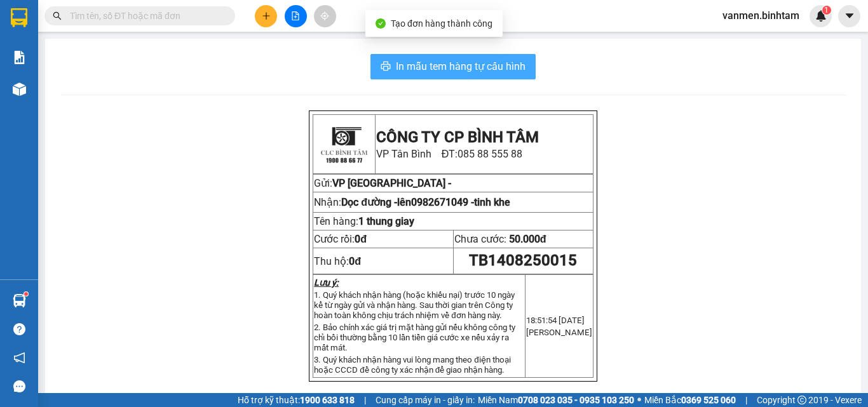 Image resolution: width=868 pixels, height=407 pixels. Describe the element at coordinates (411, 364) in the screenshot. I see `span: 3. Quý khách nhận hàng vui lòng mang theo điện thoại hoặc CCCD đề công ty xác nhận để giao nhận h...` at that location.